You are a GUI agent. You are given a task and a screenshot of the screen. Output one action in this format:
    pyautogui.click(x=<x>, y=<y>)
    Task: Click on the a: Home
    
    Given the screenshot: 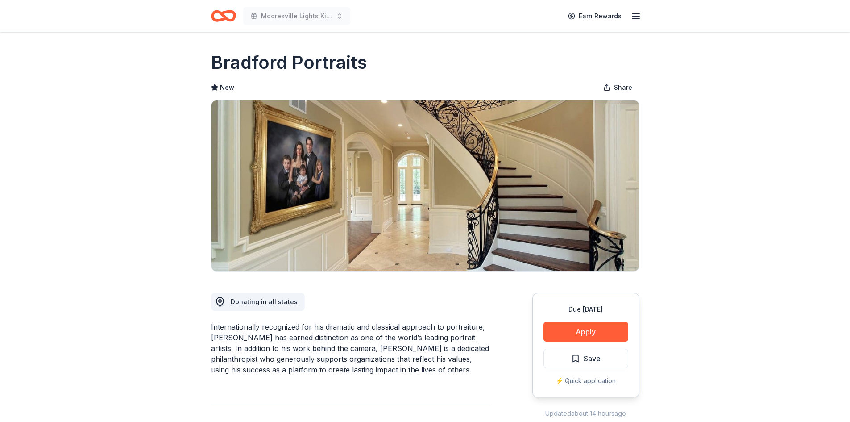 What is the action you would take?
    pyautogui.click(x=223, y=16)
    